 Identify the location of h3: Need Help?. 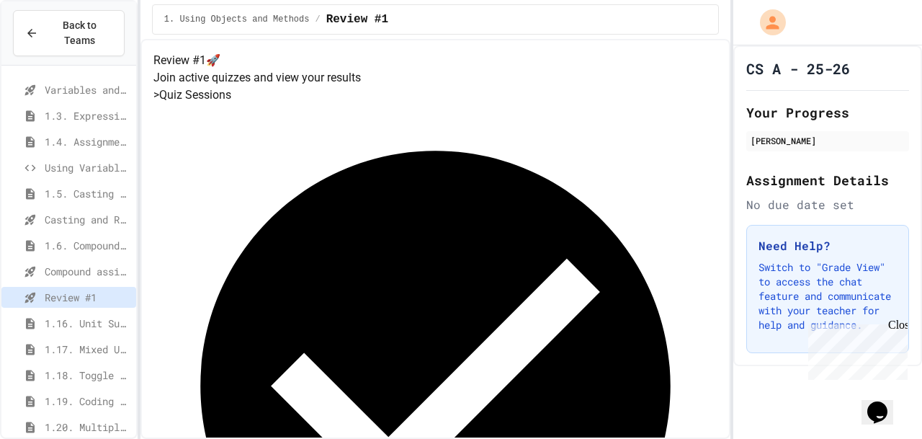
(828, 246).